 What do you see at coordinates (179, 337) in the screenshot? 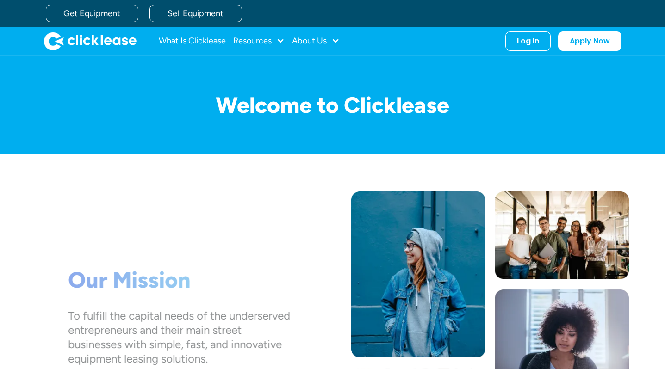
I see `div: To fulfill the capital needs of the underserved entrepreneurs and their main street businesses wi...` at bounding box center [179, 337].